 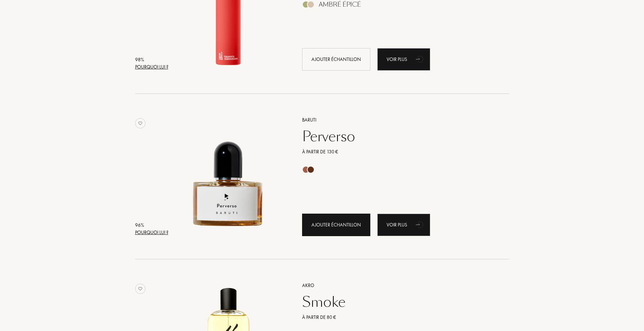 I want to click on img: Perverso Baruti, so click(x=228, y=173).